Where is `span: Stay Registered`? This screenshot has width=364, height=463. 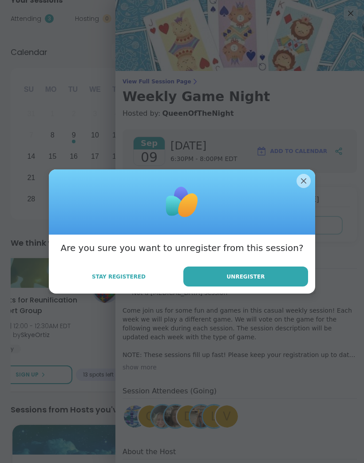 span: Stay Registered is located at coordinates (118, 277).